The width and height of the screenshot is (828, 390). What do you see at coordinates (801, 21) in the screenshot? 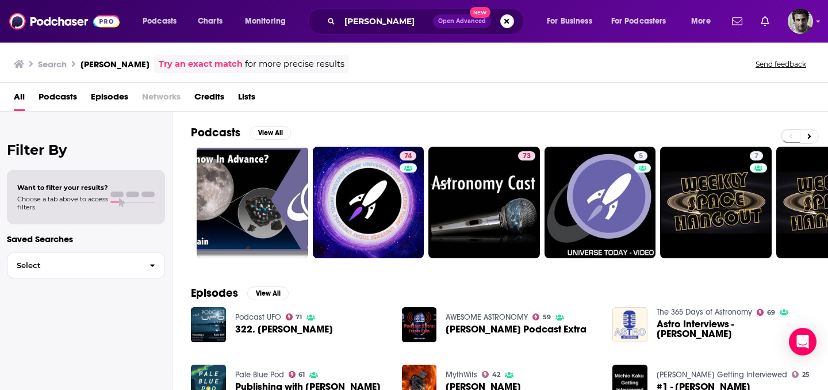
I see `span: Logged in as GaryR` at bounding box center [801, 21].